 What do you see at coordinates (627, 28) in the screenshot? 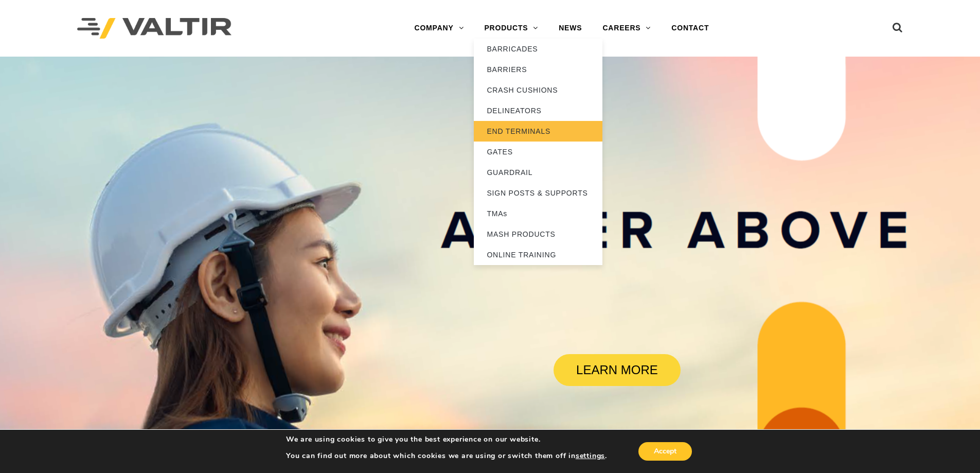
I see `a: CAREERS` at bounding box center [627, 28].